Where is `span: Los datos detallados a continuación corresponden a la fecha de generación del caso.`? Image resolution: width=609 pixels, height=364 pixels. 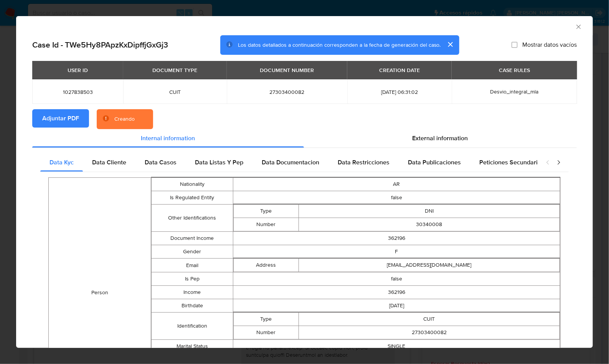 span: Los datos detallados a continuación corresponden a la fecha de generación del caso. is located at coordinates (339, 44).